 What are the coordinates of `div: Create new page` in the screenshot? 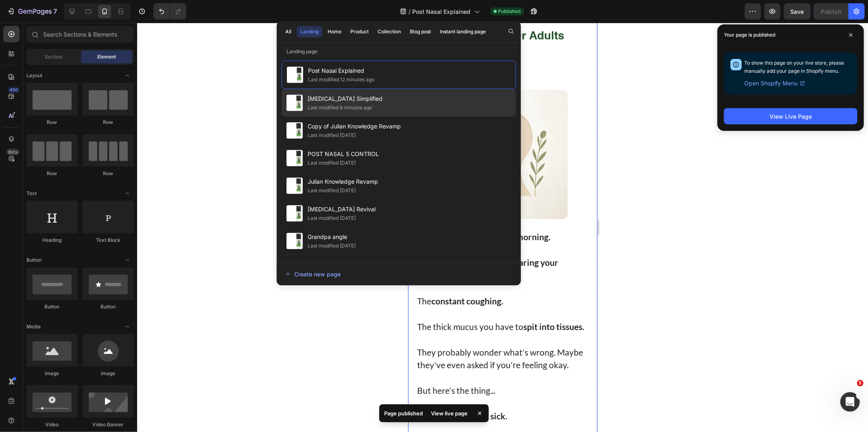 It's located at (313, 274).